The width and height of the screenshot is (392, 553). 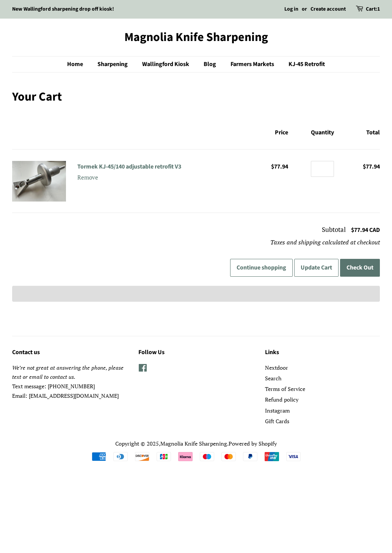 I want to click on a: Home, so click(x=79, y=64).